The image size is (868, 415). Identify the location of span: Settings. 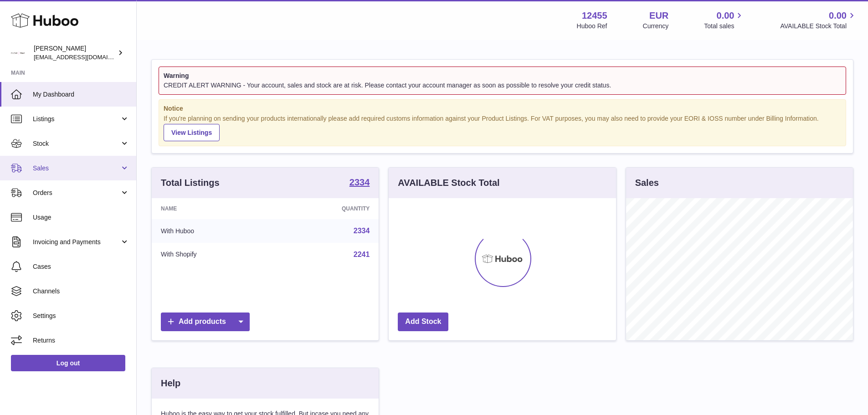
(81, 316).